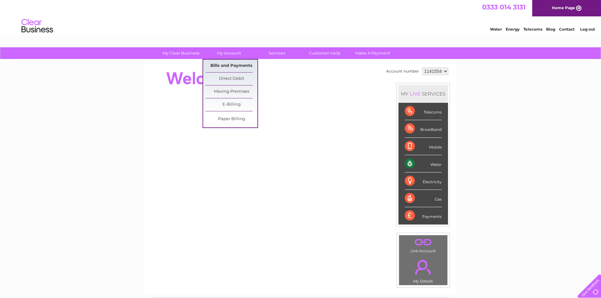  Describe the element at coordinates (231, 66) in the screenshot. I see `a: Bills and Payments` at that location.